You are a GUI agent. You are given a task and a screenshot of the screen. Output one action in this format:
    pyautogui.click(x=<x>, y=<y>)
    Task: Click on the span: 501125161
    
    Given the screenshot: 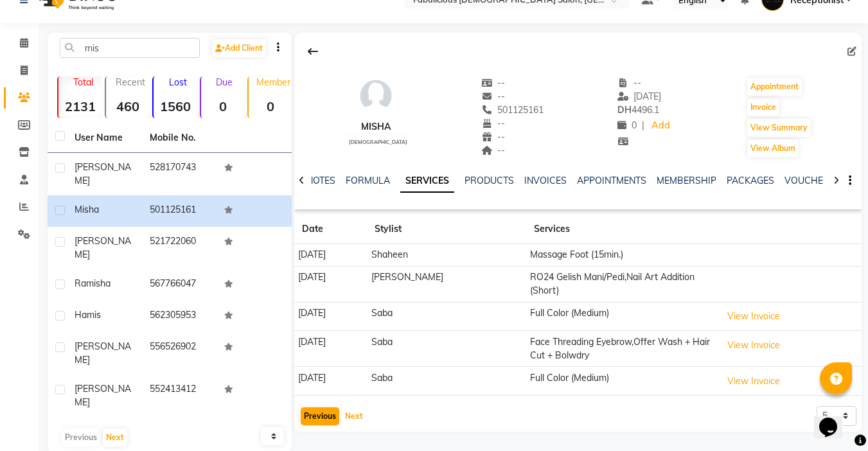 What is the action you would take?
    pyautogui.click(x=513, y=110)
    